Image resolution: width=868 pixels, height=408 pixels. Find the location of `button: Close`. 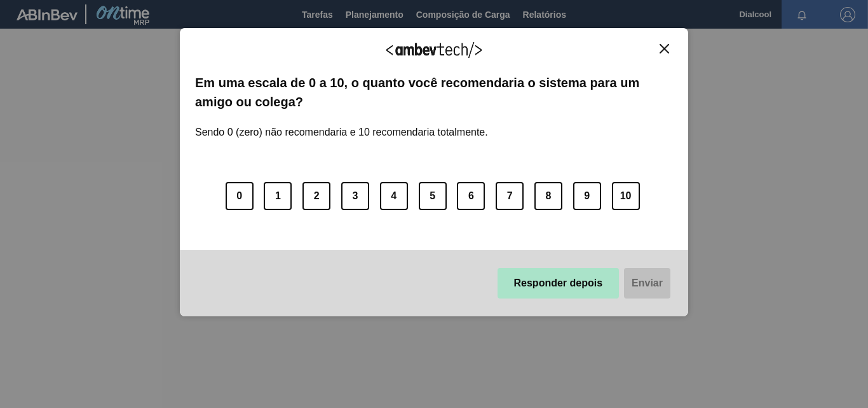

button: Close is located at coordinates (664, 48).